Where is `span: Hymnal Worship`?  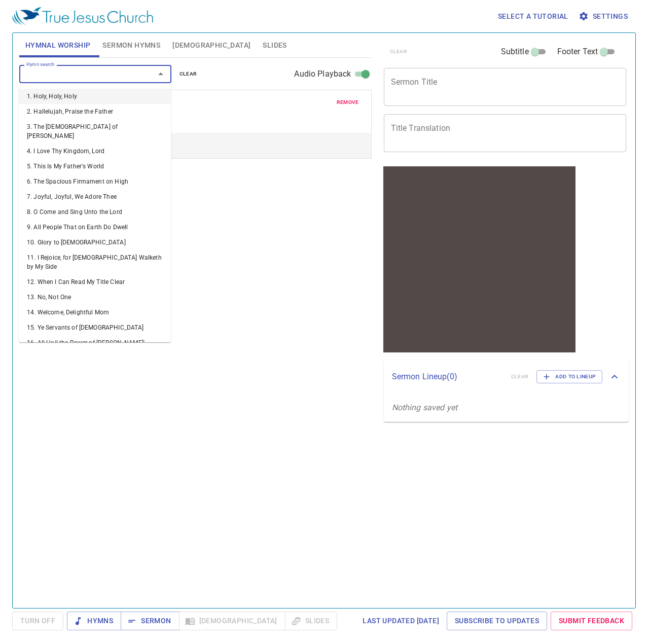 span: Hymnal Worship is located at coordinates (58, 45).